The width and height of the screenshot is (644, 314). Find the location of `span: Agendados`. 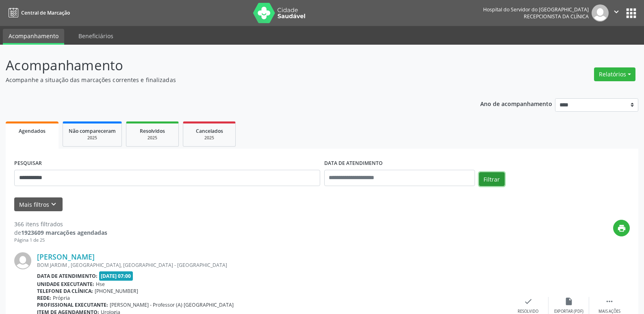

span: Agendados is located at coordinates (32, 131).